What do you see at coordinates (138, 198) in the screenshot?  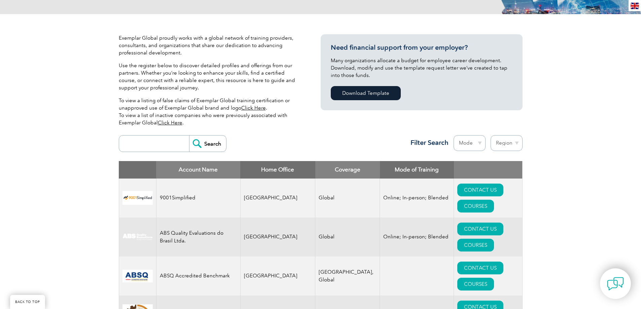 I see `img: 37c9c059-616f-eb11-a812-002248153038-logo.png` at bounding box center [138, 198].